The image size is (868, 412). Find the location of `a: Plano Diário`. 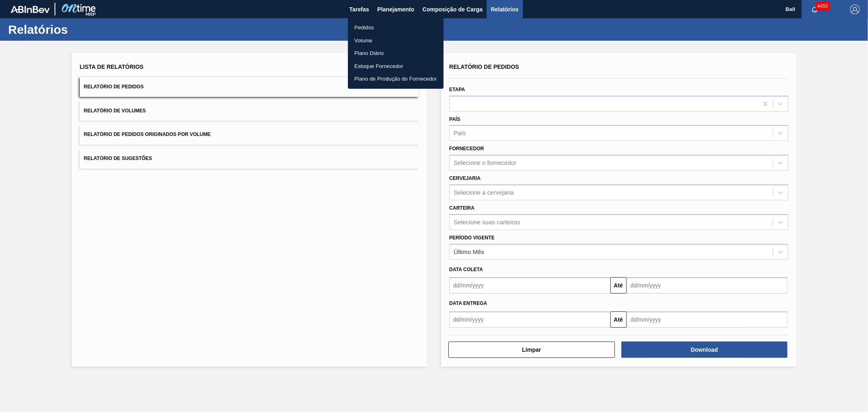

a: Plano Diário is located at coordinates (395, 53).